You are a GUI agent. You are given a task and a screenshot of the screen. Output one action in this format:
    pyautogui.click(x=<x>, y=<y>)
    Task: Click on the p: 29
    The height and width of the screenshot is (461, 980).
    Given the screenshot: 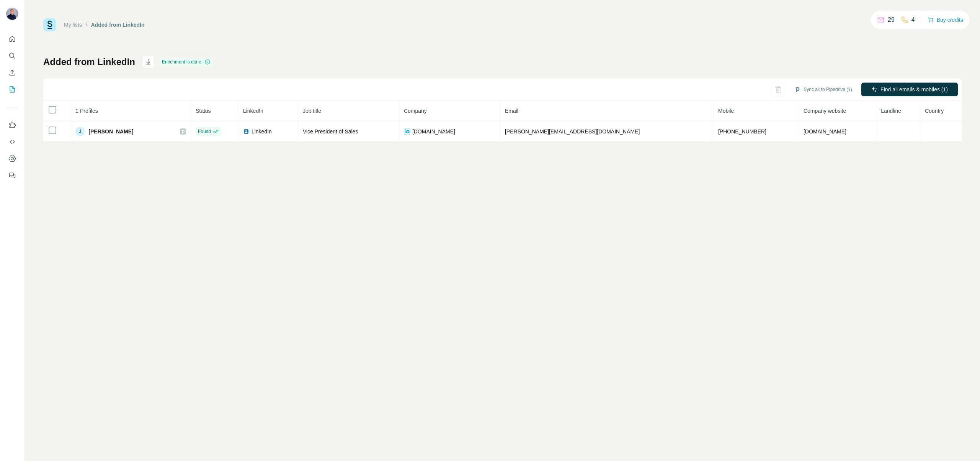 What is the action you would take?
    pyautogui.click(x=891, y=20)
    